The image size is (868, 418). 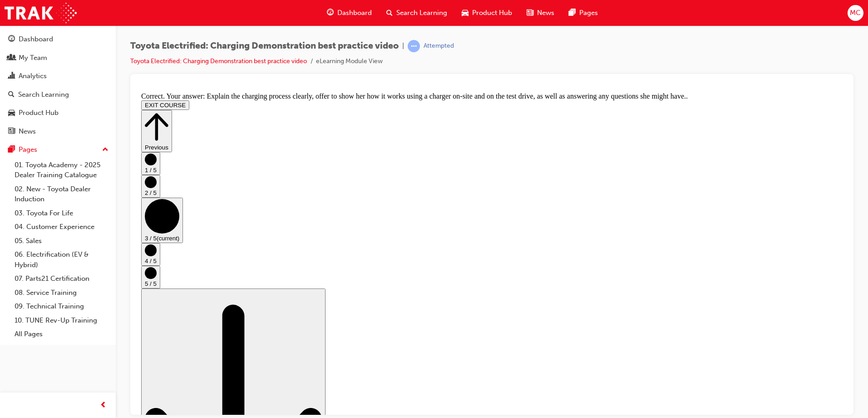 What do you see at coordinates (61, 259) in the screenshot?
I see `a: 06. Electrification (EV & Hybrid)` at bounding box center [61, 259].